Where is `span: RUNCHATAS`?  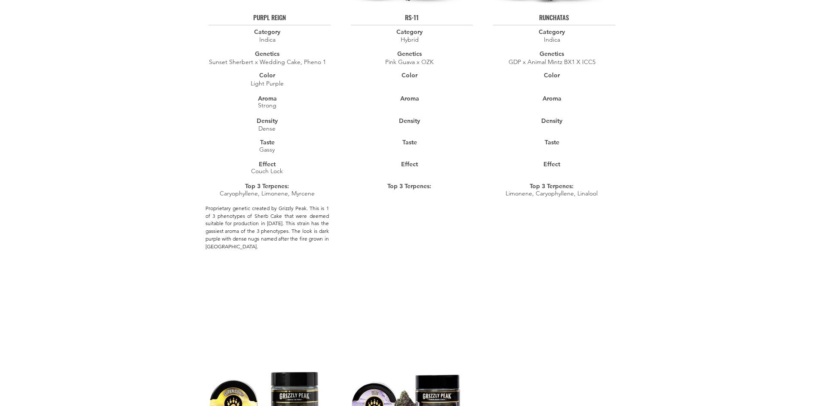 span: RUNCHATAS is located at coordinates (554, 17).